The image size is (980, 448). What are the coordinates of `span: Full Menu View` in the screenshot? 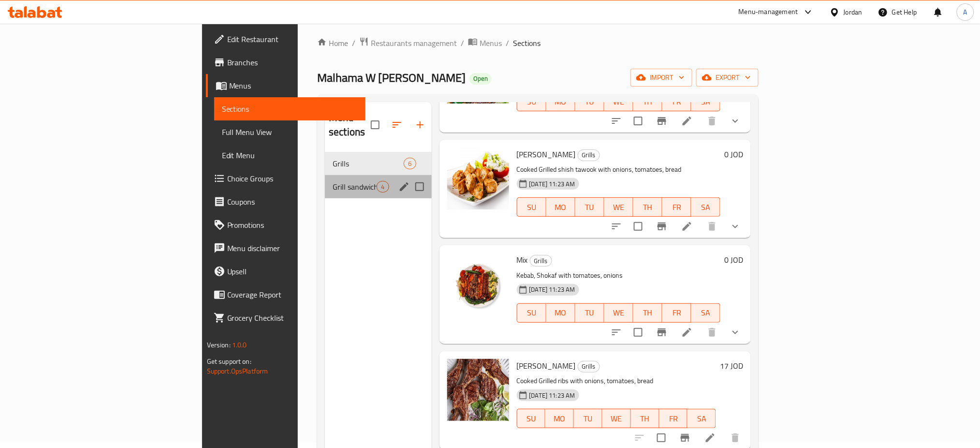 It's located at (290, 132).